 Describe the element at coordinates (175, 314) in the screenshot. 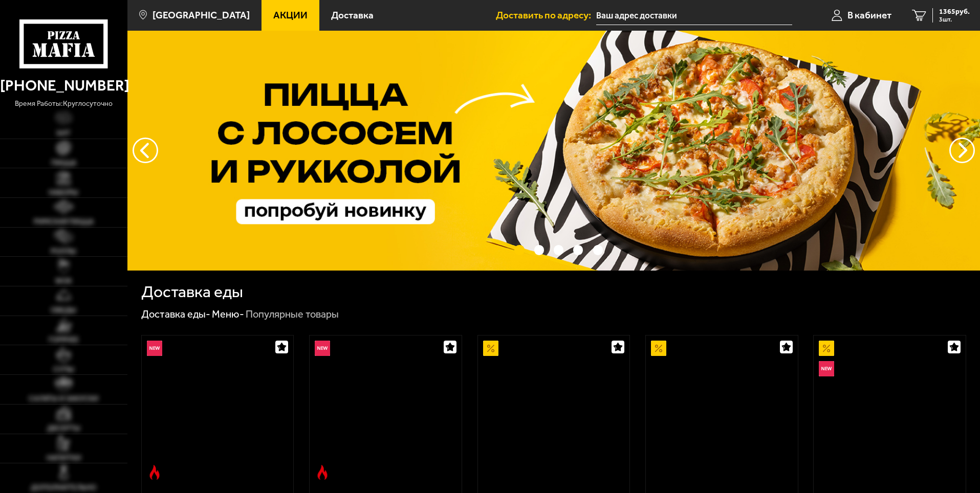

I see `a: Доставка еды-` at that location.